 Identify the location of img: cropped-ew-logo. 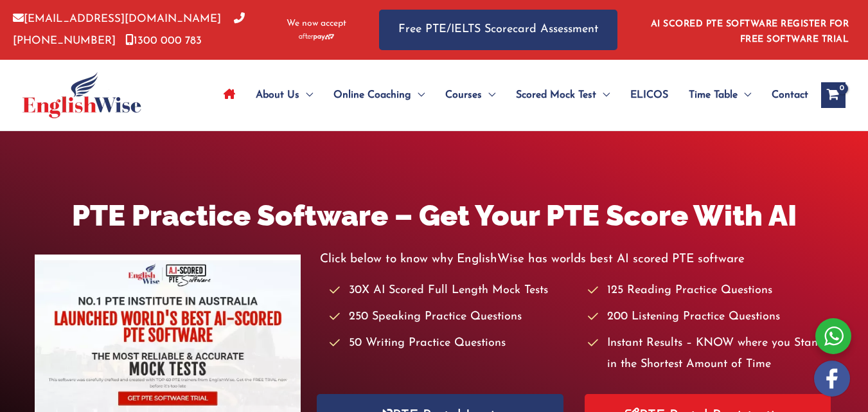
(82, 95).